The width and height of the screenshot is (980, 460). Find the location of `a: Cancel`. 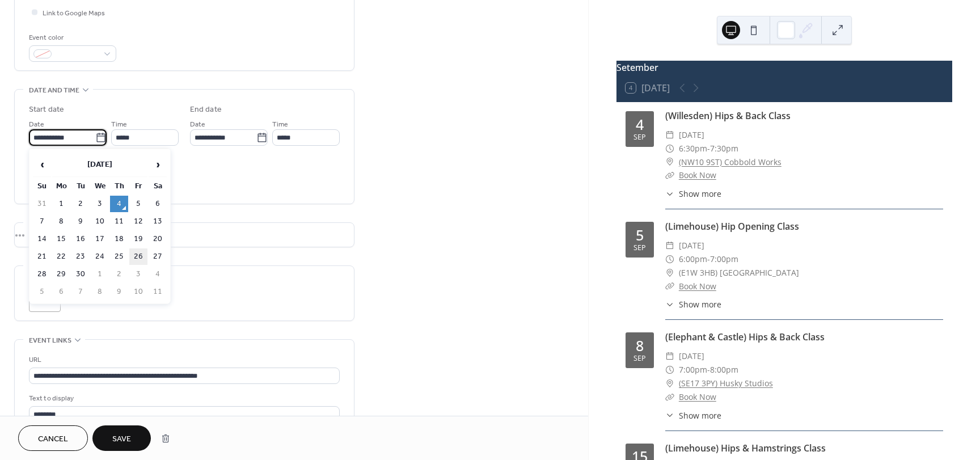

a: Cancel is located at coordinates (53, 438).